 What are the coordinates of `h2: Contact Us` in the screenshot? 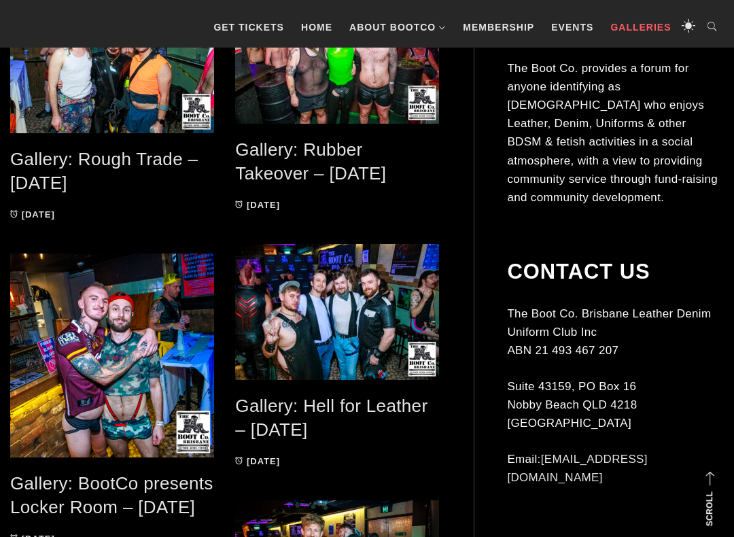 It's located at (615, 271).